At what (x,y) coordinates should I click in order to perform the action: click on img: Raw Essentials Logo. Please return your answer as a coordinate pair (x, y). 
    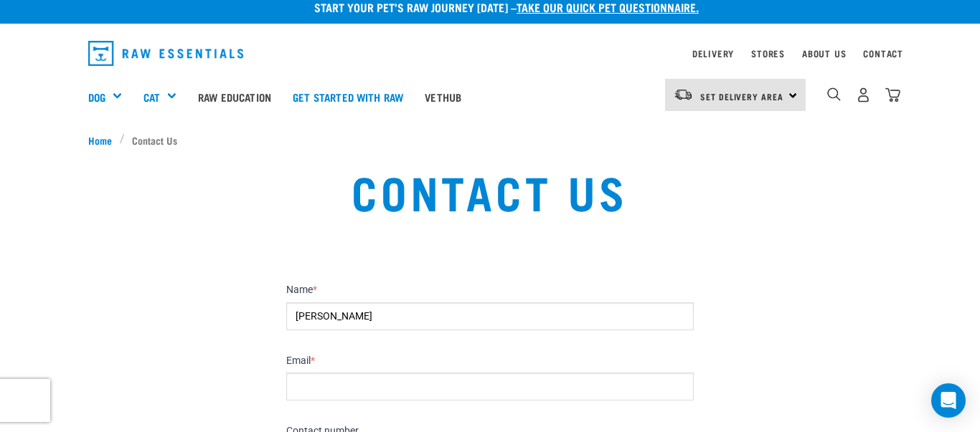
    Looking at the image, I should click on (166, 53).